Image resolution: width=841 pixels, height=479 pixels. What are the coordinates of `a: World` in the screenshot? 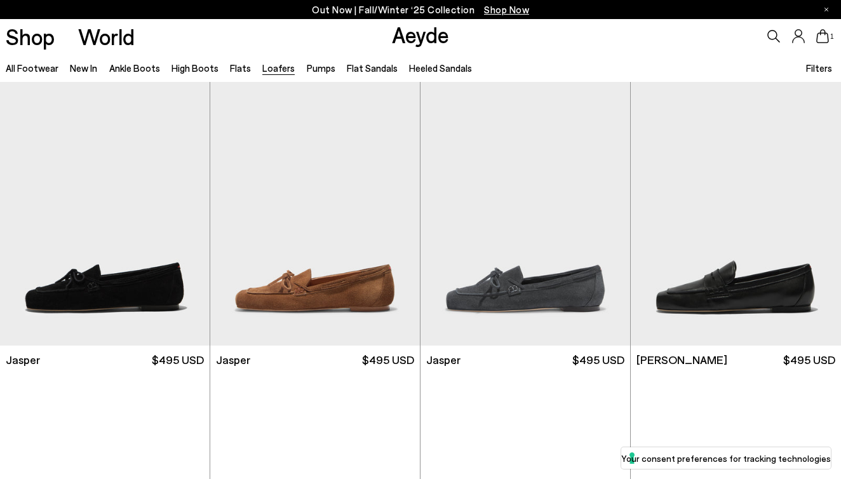 It's located at (106, 36).